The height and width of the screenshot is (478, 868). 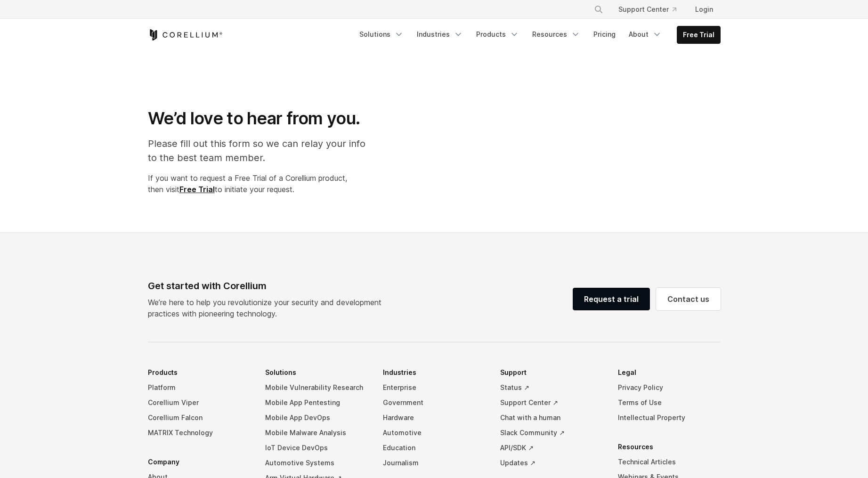 What do you see at coordinates (687, 299) in the screenshot?
I see `a: Contact us` at bounding box center [687, 299].